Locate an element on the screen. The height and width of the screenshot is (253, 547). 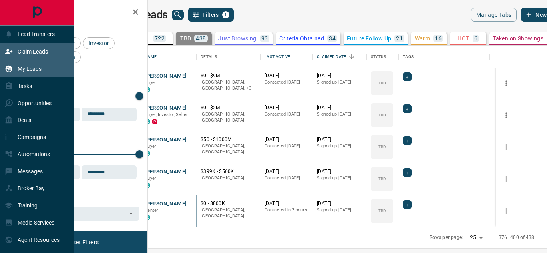
span: 1 is located at coordinates (226, 15).